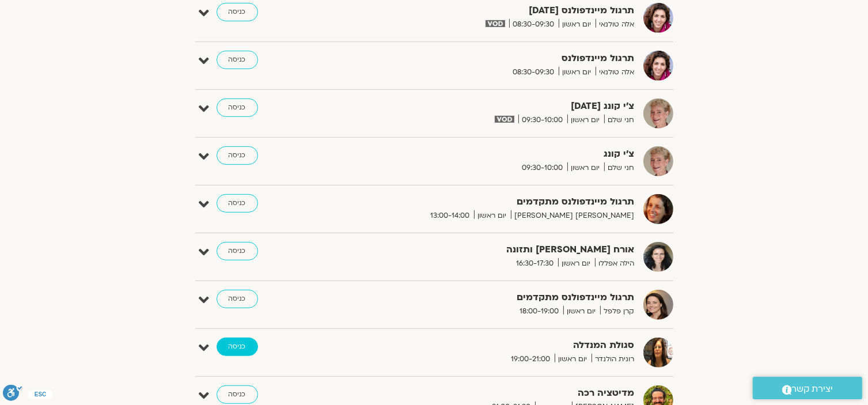 The height and width of the screenshot is (405, 868). Describe the element at coordinates (493, 58) in the screenshot. I see `strong: תרגול מיינדפולנס` at that location.